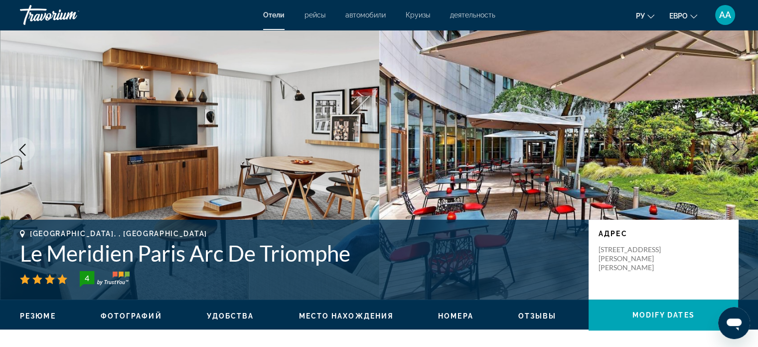 This screenshot has height=347, width=758. Describe the element at coordinates (366, 15) in the screenshot. I see `font: автомобили` at that location.